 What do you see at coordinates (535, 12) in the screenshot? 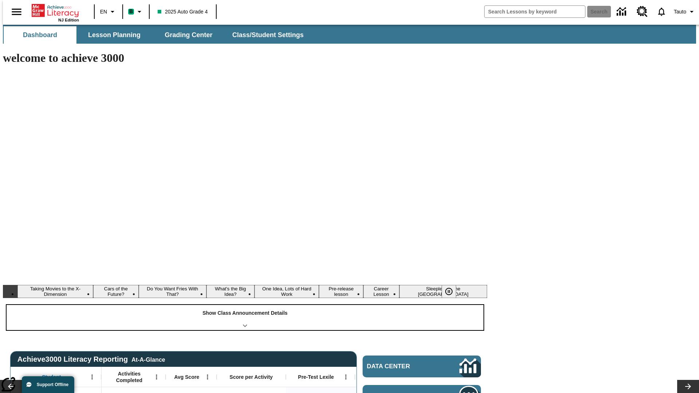
I see `input: search field` at bounding box center [535, 12].